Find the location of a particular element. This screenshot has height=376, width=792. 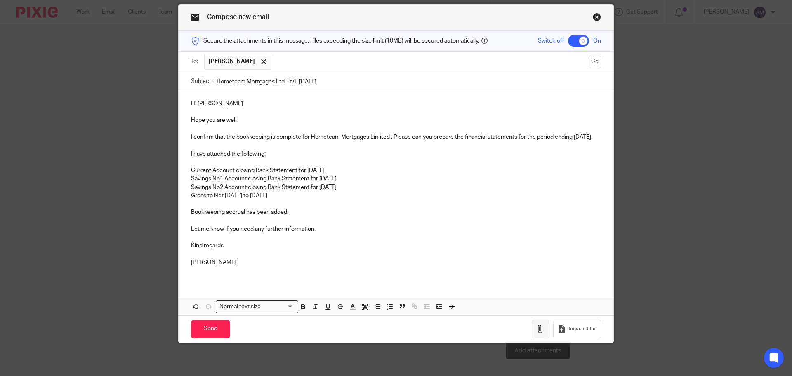

p: Let me know if you need any further information. is located at coordinates (396, 229).